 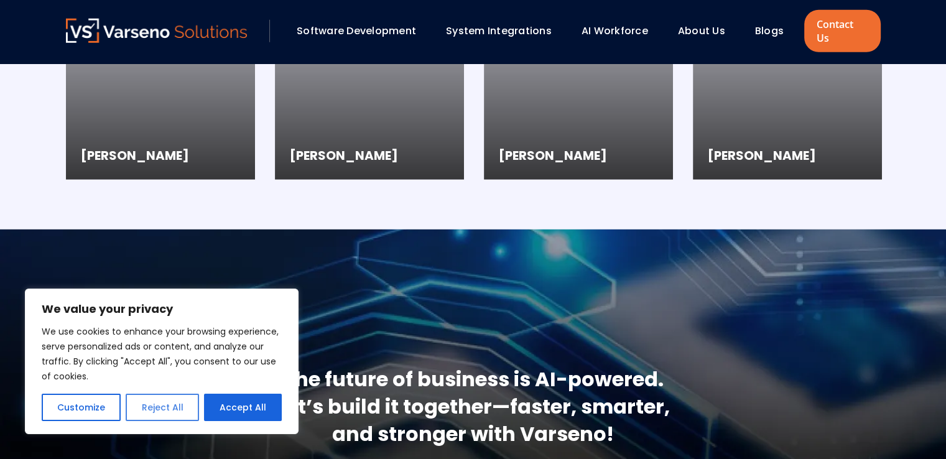 I want to click on a: Contact Us, so click(x=842, y=31).